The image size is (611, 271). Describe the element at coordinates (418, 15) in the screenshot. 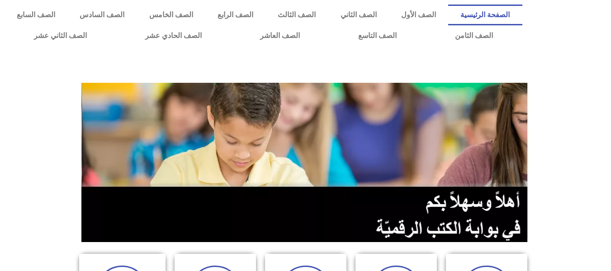

I see `a: الصف الأول` at that location.